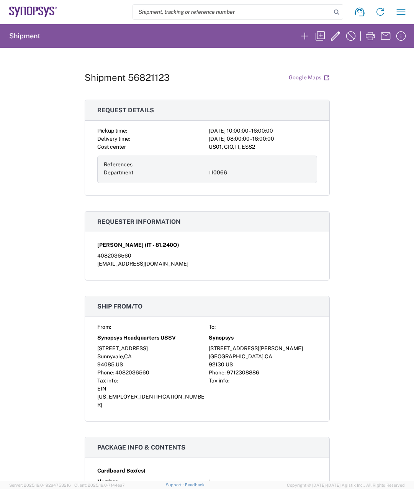  What do you see at coordinates (110, 356) in the screenshot?
I see `span: Sunnyvale` at bounding box center [110, 356].